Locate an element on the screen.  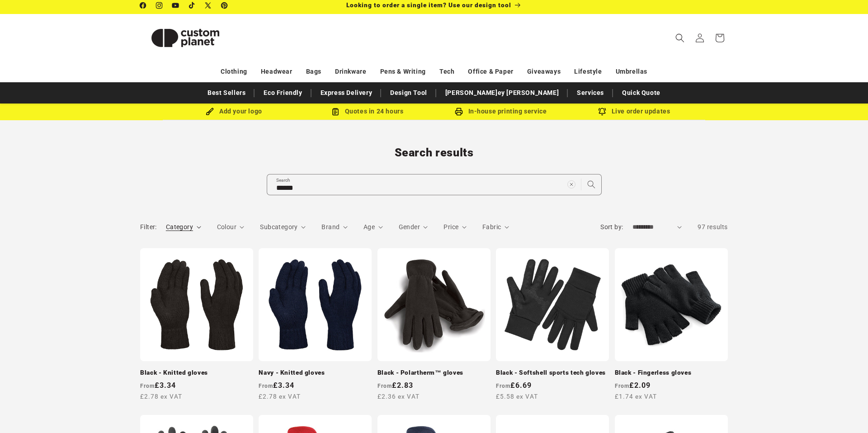
a: Black - Softshell sports tech gloves is located at coordinates (552, 373).